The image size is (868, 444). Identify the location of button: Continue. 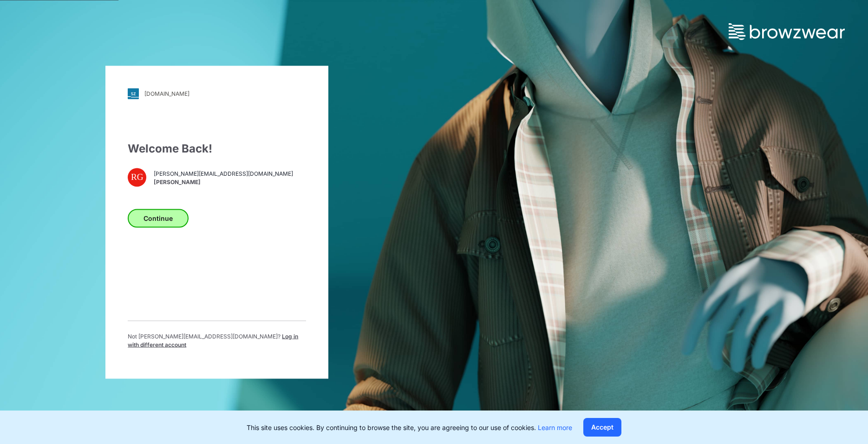
(158, 218).